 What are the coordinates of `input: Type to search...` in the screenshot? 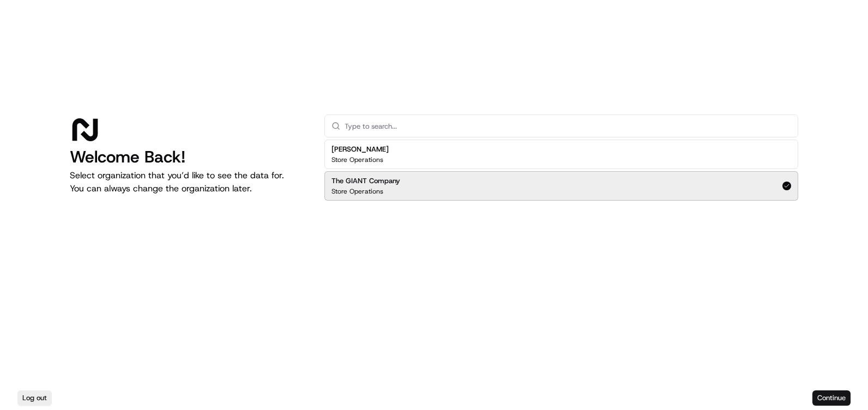 It's located at (567, 126).